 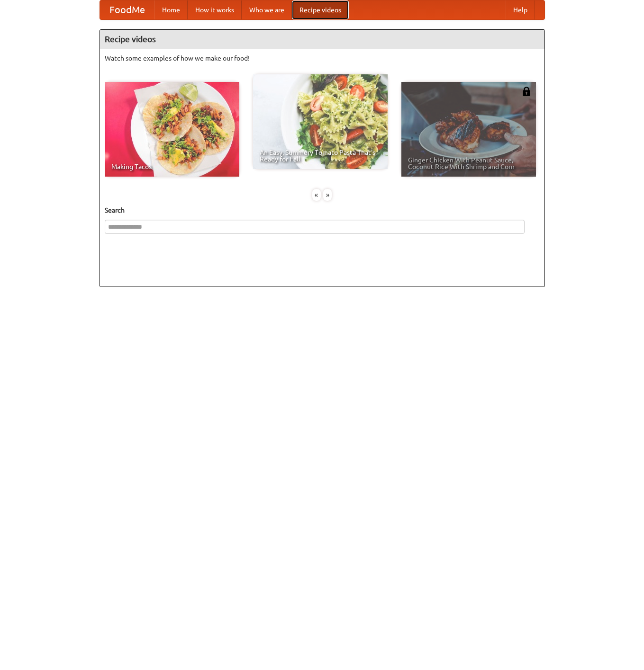 What do you see at coordinates (322, 58) in the screenshot?
I see `p: Watch some examples of how we make our food!` at bounding box center [322, 58].